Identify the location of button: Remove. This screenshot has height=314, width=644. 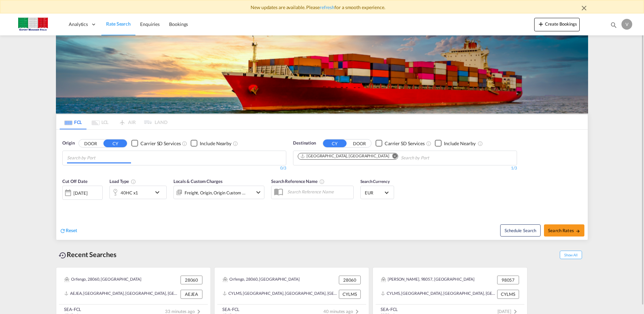
(393, 156).